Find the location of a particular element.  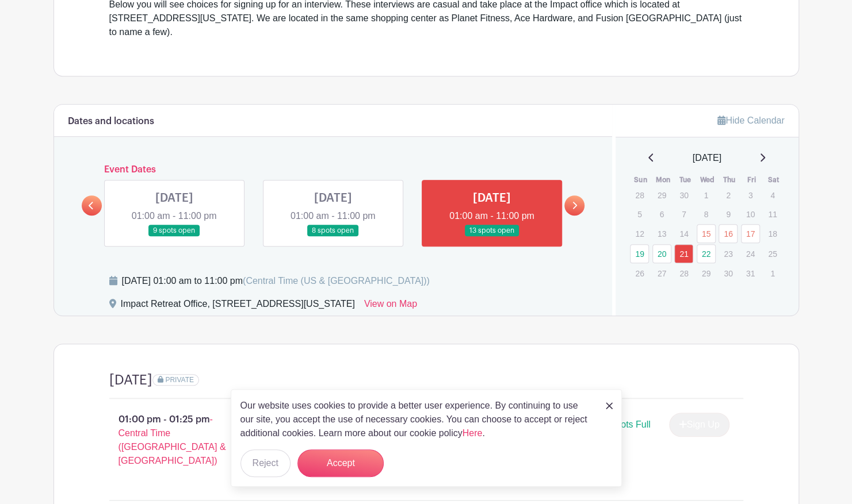

button: Accept is located at coordinates (340, 463).